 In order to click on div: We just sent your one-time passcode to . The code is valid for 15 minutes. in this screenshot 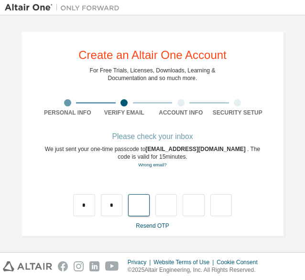, I will do `click(153, 157)`.